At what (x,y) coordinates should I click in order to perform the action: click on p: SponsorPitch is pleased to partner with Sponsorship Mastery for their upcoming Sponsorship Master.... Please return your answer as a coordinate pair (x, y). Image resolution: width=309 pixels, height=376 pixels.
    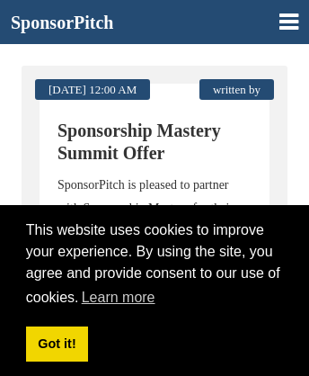
    Looking at the image, I should click on (155, 264).